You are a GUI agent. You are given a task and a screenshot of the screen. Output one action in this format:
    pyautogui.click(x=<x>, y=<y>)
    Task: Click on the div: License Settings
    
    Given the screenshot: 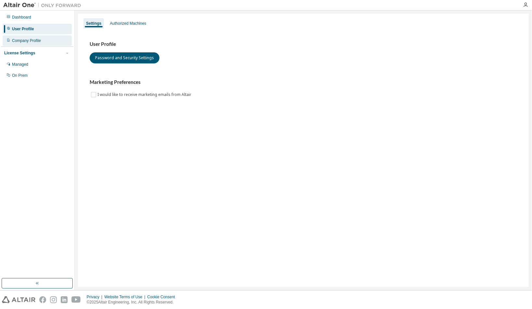 What is the action you would take?
    pyautogui.click(x=19, y=53)
    